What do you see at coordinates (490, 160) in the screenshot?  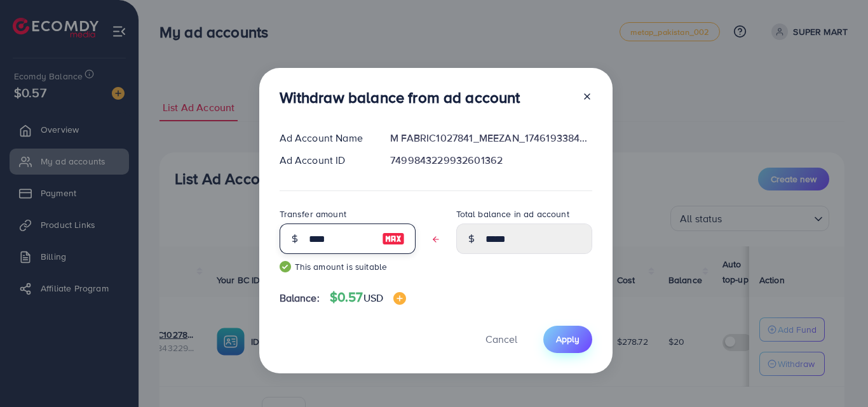 I see `div: 7499843229932601362` at bounding box center [490, 160].